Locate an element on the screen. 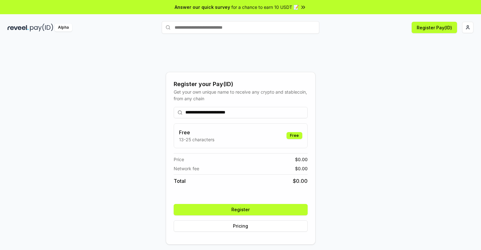  div: Alpha is located at coordinates (63, 27).